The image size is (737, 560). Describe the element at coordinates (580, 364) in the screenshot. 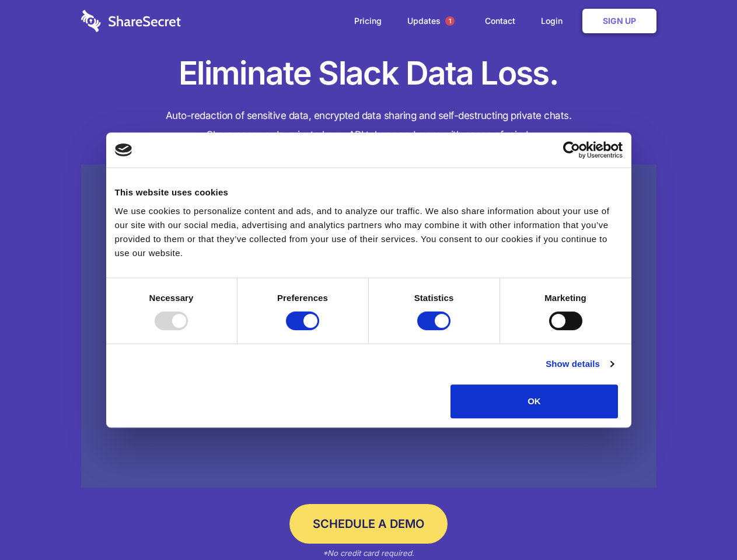

I see `a: Show details` at that location.